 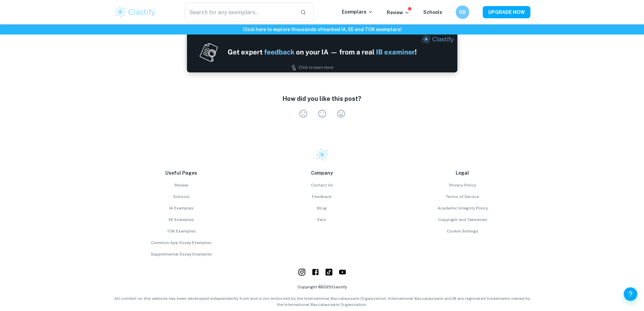 I want to click on h6: SB, so click(x=462, y=12).